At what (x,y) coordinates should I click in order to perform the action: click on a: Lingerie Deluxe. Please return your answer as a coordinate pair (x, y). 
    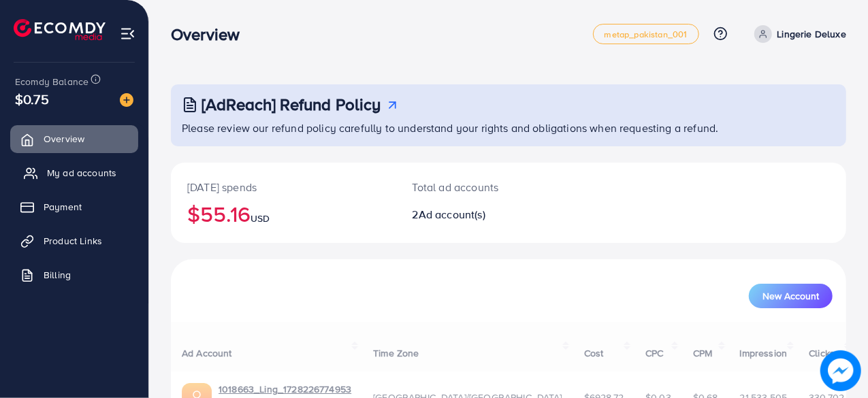
    Looking at the image, I should click on (797, 34).